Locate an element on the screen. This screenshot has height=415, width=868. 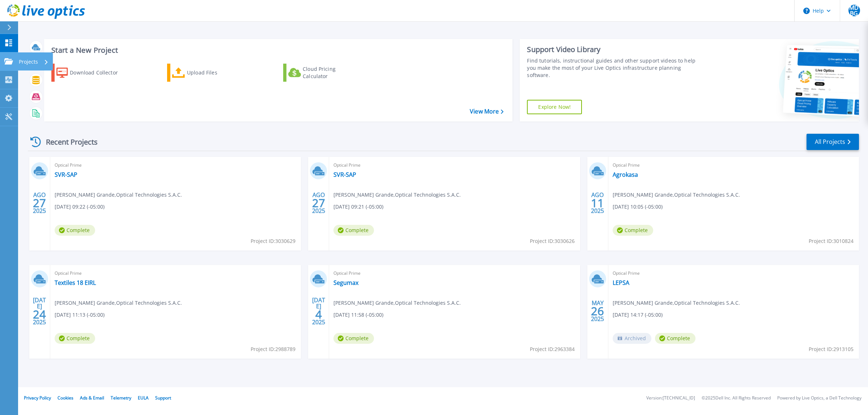
div: Recent Projects is located at coordinates (68, 142).